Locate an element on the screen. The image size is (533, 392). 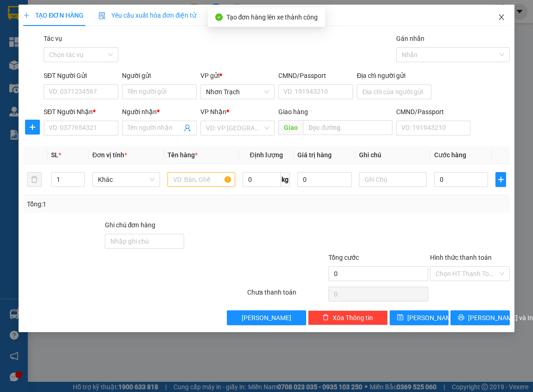
span: Giao is located at coordinates (290, 127).